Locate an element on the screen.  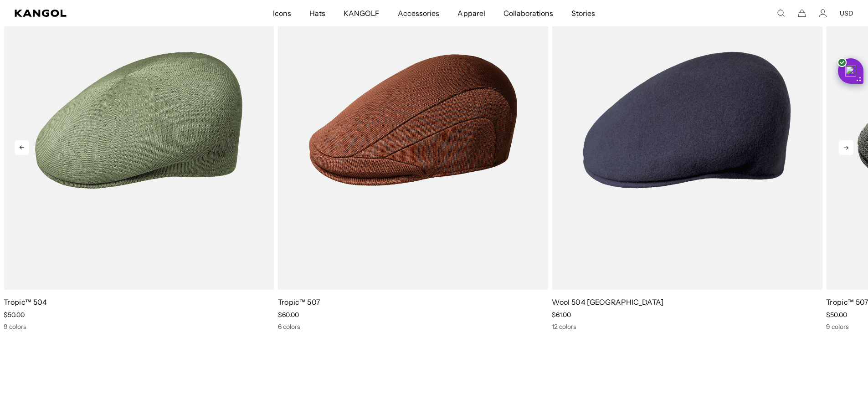
a: Kangol is located at coordinates (98, 13).